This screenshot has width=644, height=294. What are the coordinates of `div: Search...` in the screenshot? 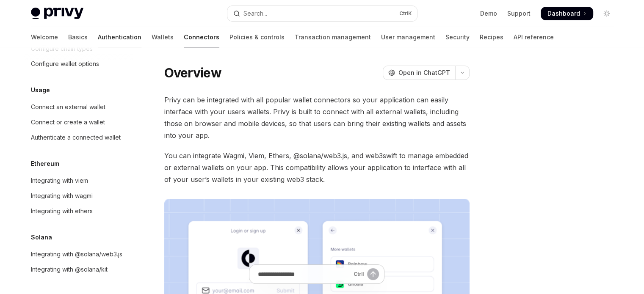 It's located at (255, 14).